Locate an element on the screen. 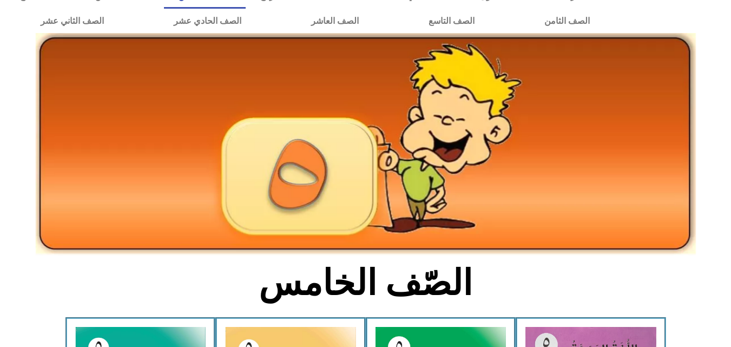 This screenshot has width=731, height=347. a: الصف العاشر is located at coordinates (334, 21).